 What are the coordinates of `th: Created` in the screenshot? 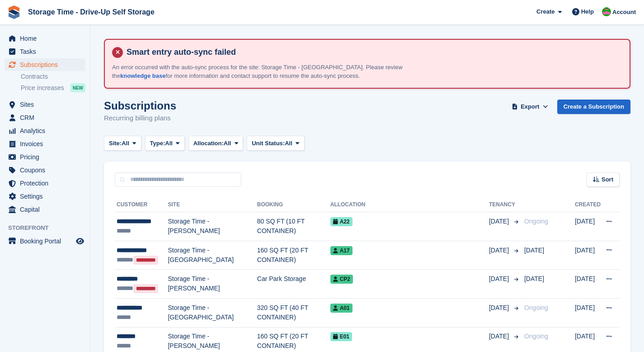 It's located at (588, 205).